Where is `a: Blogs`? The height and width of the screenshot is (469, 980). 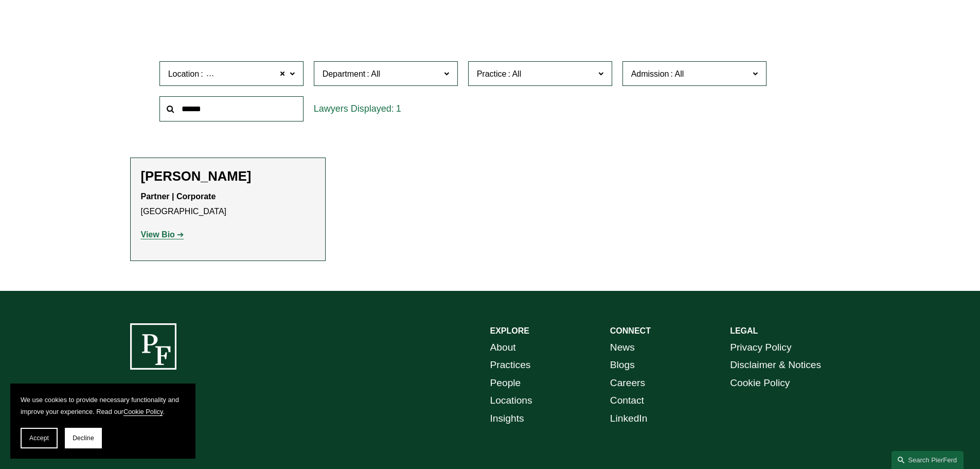
a: Blogs is located at coordinates (623, 365).